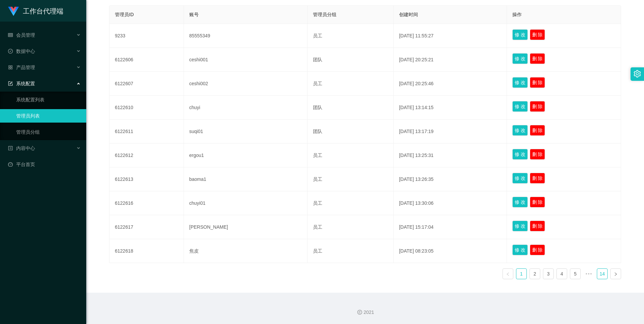  What do you see at coordinates (22, 83) in the screenshot?
I see `span: 系统配置` at bounding box center [22, 83].